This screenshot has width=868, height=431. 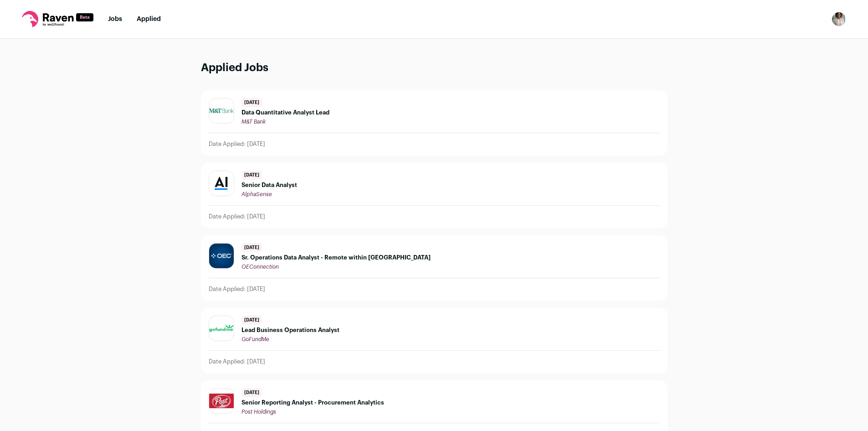 What do you see at coordinates (221, 328) in the screenshot?
I see `img: 954f2f8d15743e737260e795ddc980162198dc20aa962cec320f986a769b5fd1` at bounding box center [221, 328].